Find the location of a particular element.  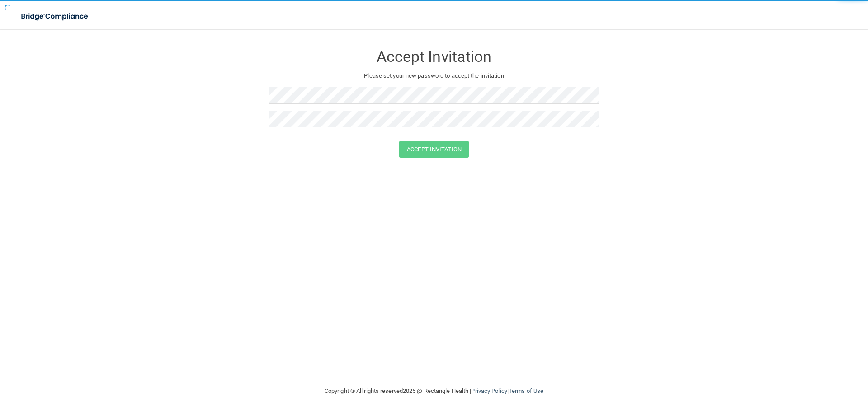

a: Privacy Policy is located at coordinates (489, 390).